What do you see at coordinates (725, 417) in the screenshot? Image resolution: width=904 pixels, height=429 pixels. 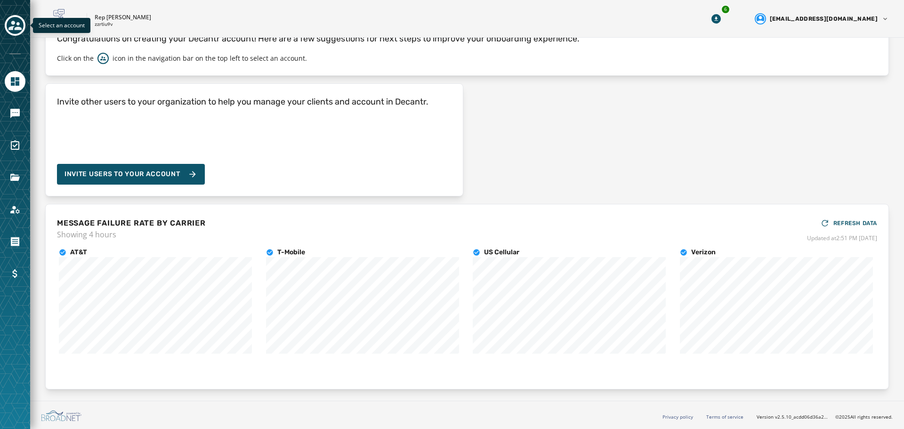 I see `a: Terms of service` at bounding box center [725, 417].